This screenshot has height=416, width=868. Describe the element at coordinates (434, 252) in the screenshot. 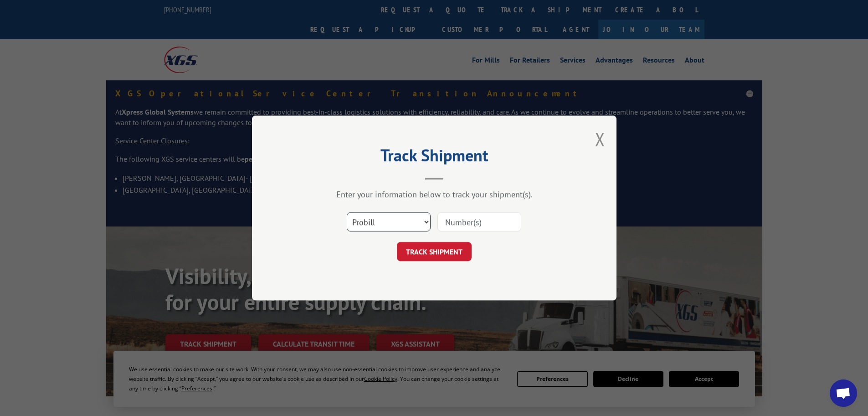

I see `button: TRACK SHIPMENT` at that location.